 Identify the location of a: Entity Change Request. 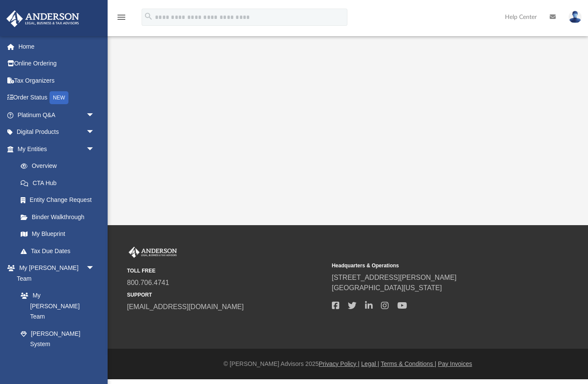
(60, 200).